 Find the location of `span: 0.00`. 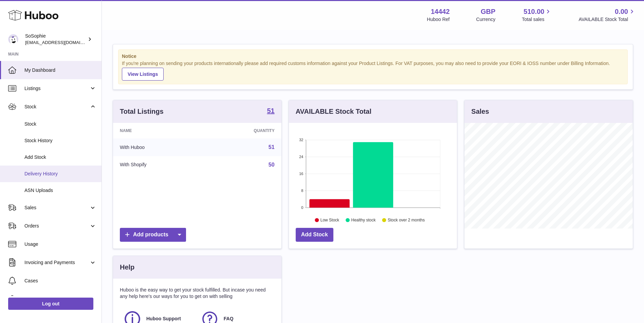

span: 0.00 is located at coordinates (621, 12).